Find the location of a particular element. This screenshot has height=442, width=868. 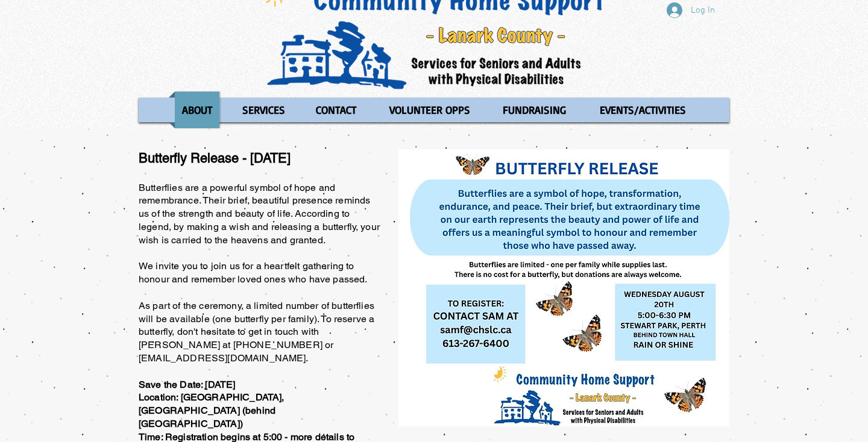

p: CONTACT is located at coordinates (336, 109).